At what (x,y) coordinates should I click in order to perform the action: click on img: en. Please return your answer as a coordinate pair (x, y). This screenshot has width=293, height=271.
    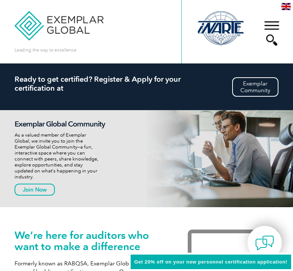
    Looking at the image, I should click on (286, 6).